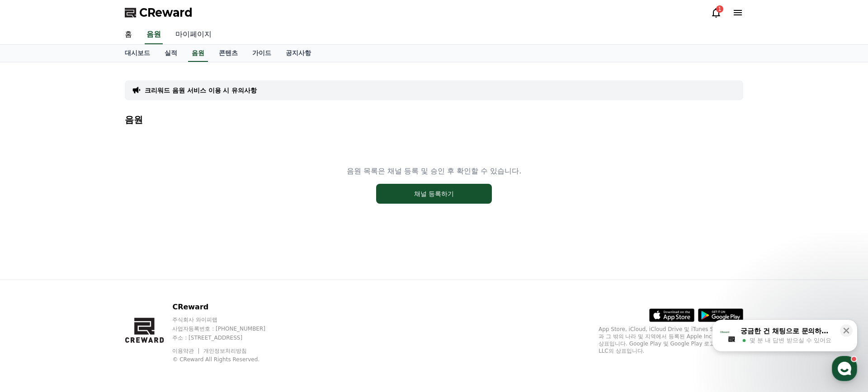  I want to click on a: 개인정보처리방침, so click(225, 351).